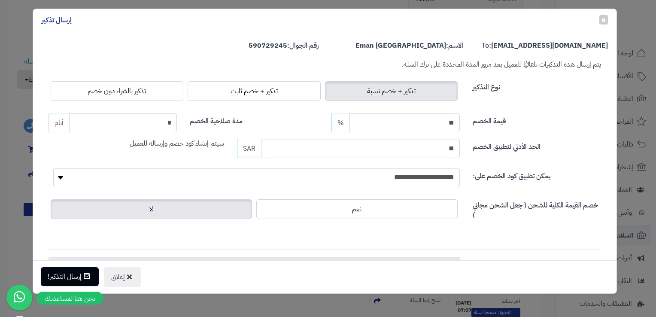  Describe the element at coordinates (122, 277) in the screenshot. I see `button: إغلاق` at that location.